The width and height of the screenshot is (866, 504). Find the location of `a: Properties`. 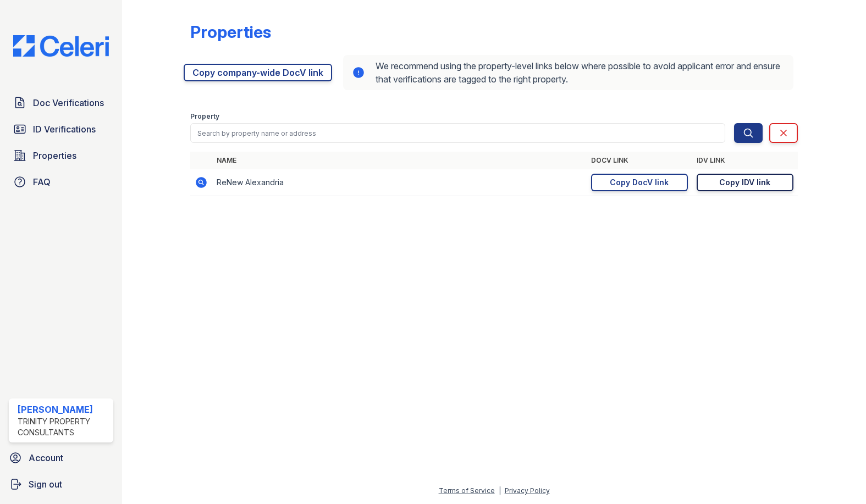

a: Properties is located at coordinates (61, 156).